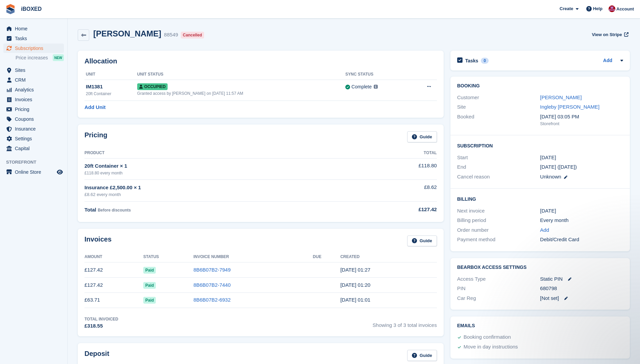 This screenshot has height=364, width=640. I want to click on div: Static PIN, so click(581, 279).